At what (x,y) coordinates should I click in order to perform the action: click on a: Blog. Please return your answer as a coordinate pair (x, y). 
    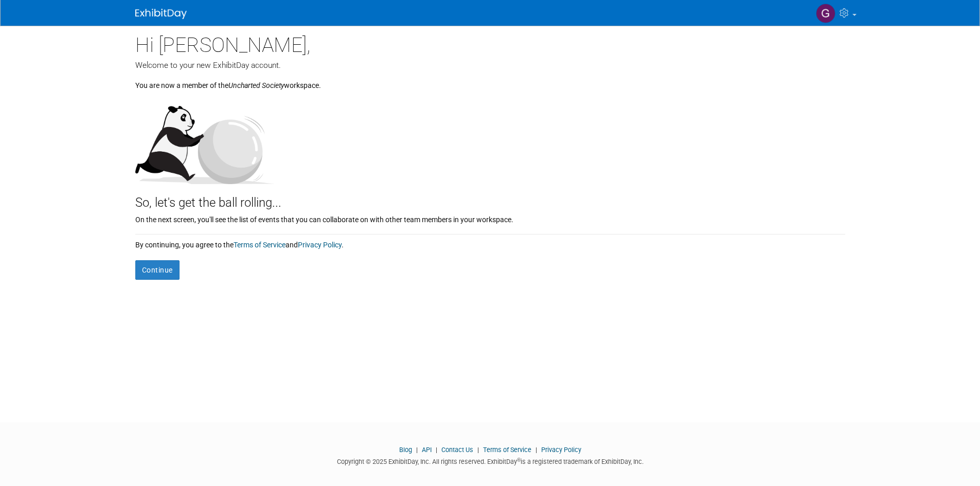
    Looking at the image, I should click on (406, 450).